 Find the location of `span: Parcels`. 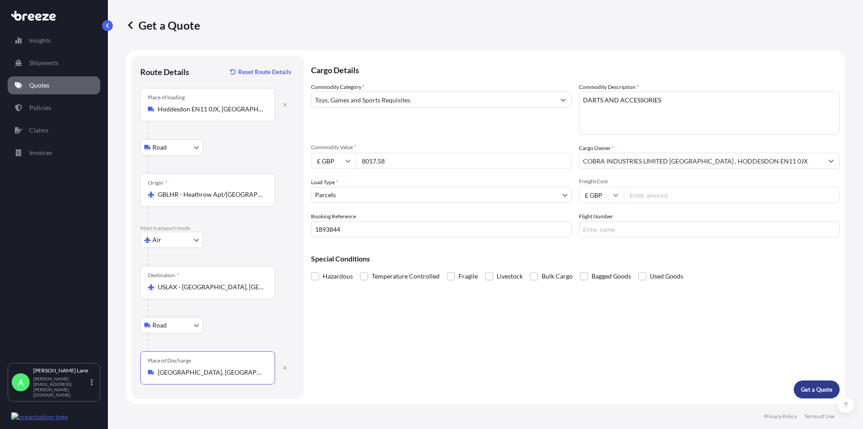

span: Parcels is located at coordinates (326, 195).